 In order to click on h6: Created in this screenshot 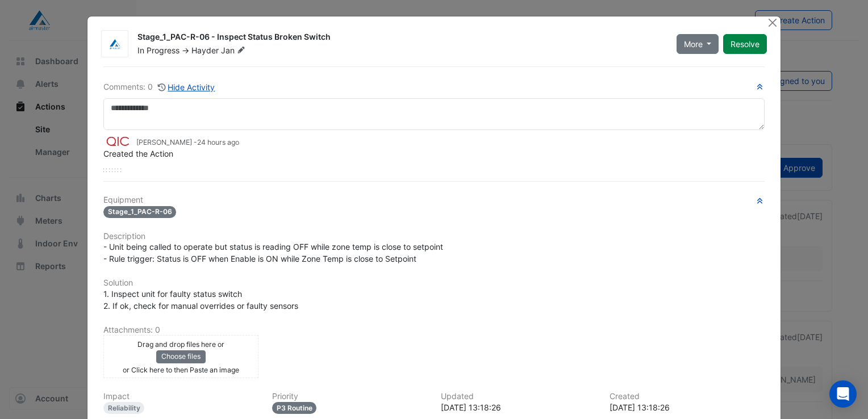, I will do `click(687, 396)`.